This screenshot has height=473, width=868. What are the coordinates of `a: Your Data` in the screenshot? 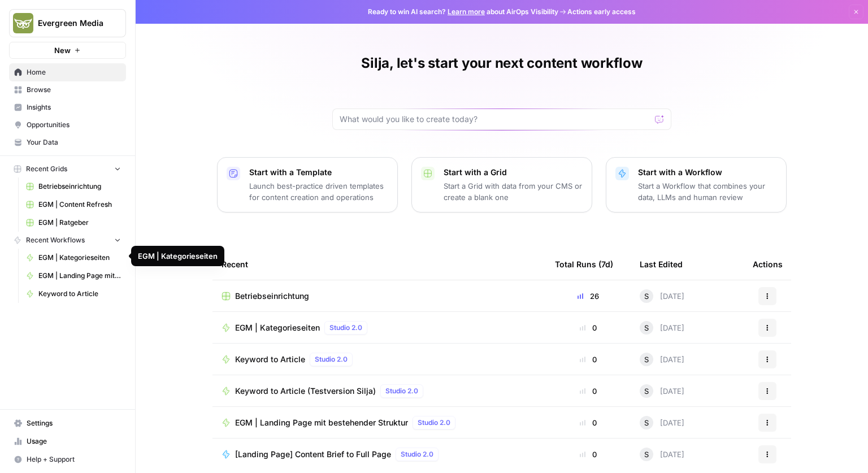 It's located at (67, 143).